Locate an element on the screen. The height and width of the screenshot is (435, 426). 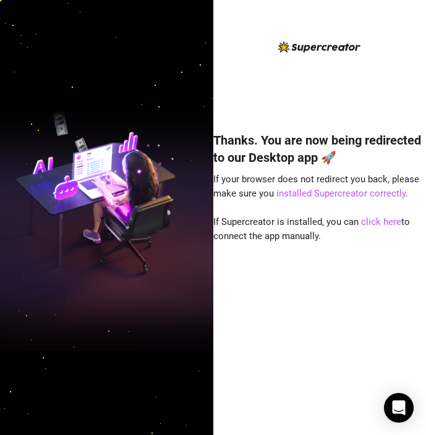
span: If Supercreator is installed, you can to connect the app manually. is located at coordinates (311, 229).